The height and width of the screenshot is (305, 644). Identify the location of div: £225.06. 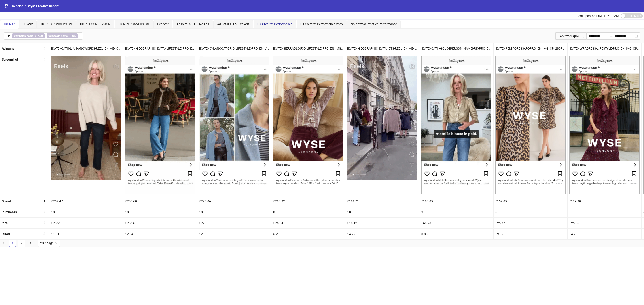
(234, 201).